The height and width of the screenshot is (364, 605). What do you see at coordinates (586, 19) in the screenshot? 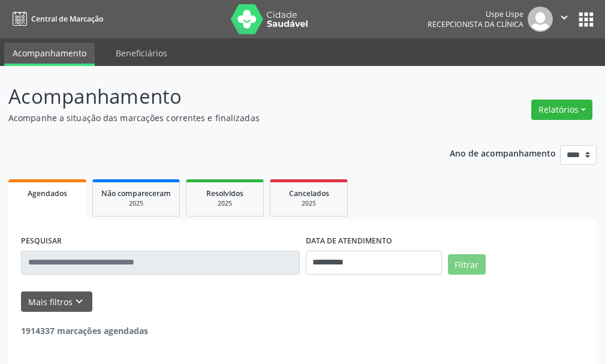
I see `button: apps` at bounding box center [586, 19].